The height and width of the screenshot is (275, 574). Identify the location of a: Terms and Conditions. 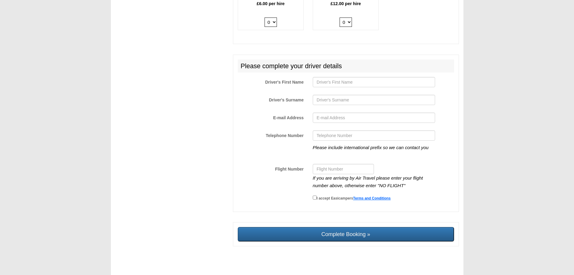
(372, 198).